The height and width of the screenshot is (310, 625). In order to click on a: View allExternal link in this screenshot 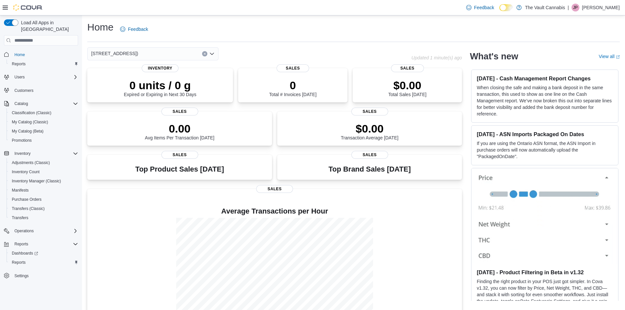, I will do `click(609, 56)`.